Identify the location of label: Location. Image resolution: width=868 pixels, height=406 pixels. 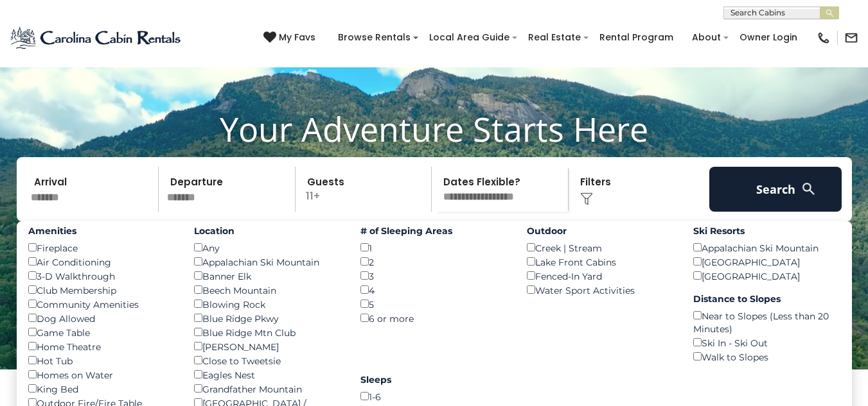
(267, 231).